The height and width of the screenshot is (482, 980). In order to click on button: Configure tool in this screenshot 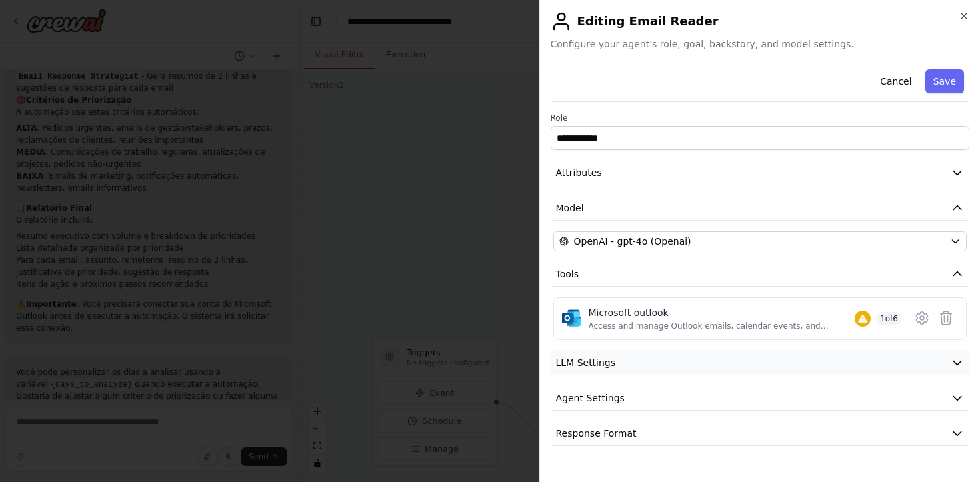, I will do `click(923, 318)`.